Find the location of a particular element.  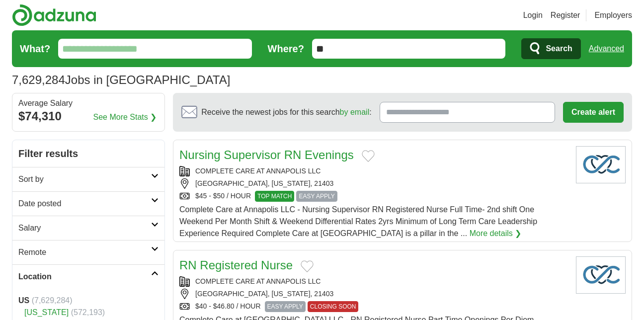

a: Remote is located at coordinates (88, 252).